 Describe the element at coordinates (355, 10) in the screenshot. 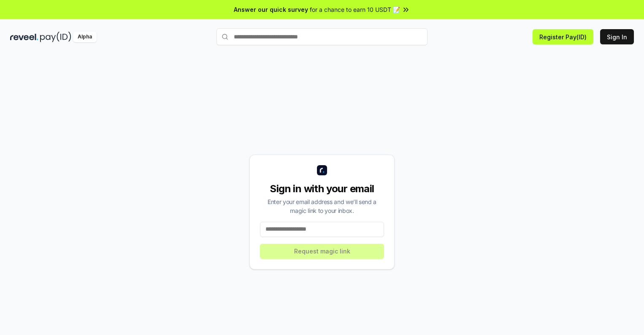

I see `span: for a chance to earn 10 USDT 📝` at that location.